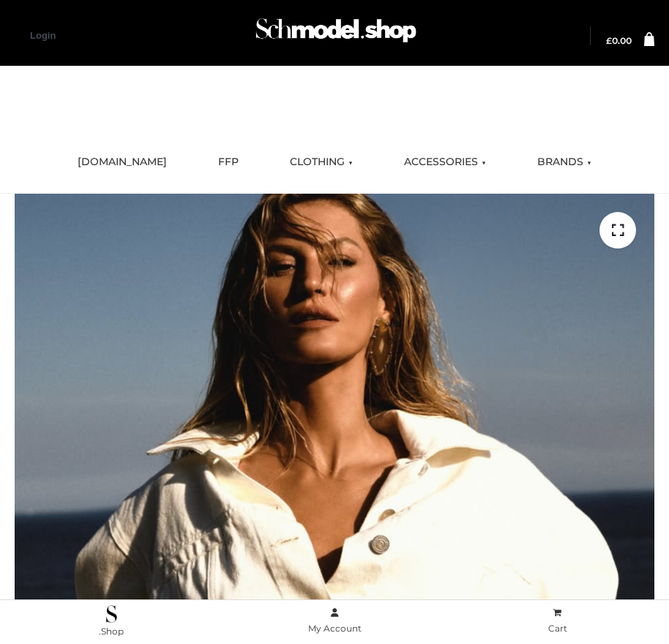 The width and height of the screenshot is (669, 644). What do you see at coordinates (334, 621) in the screenshot?
I see `a: My Account` at bounding box center [334, 621].